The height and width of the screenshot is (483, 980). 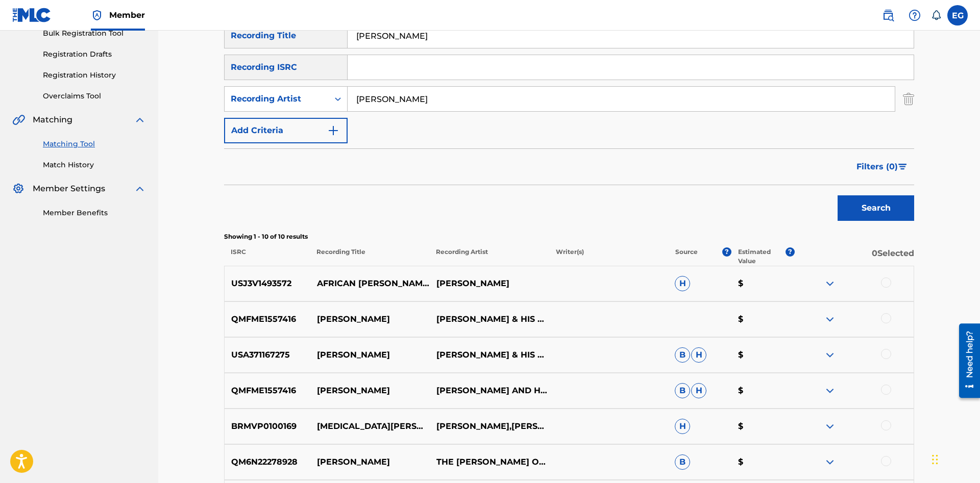 I want to click on img: help, so click(x=915, y=15).